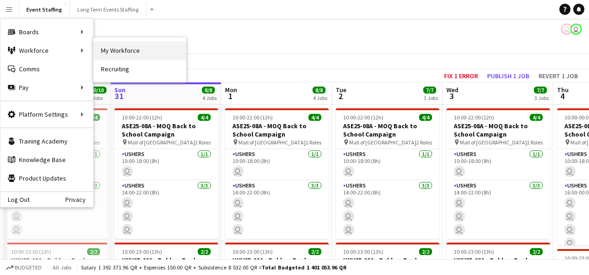  I want to click on a: Recruiting, so click(140, 69).